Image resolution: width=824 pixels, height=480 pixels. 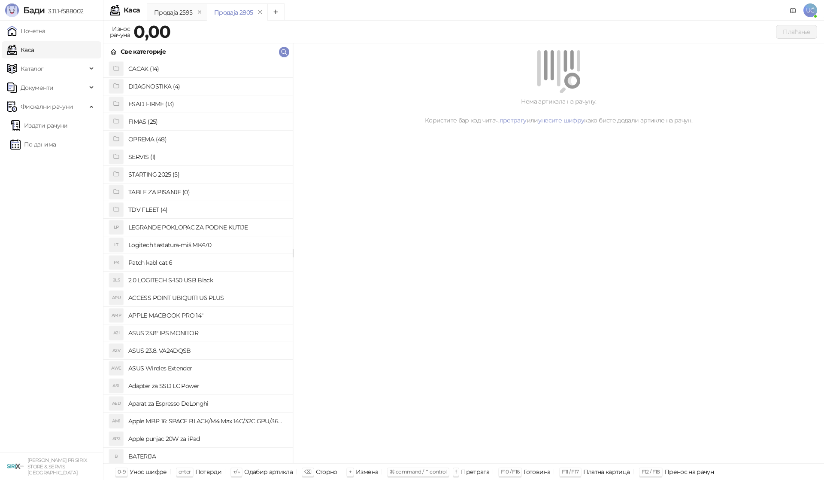 What do you see at coordinates (39, 125) in the screenshot?
I see `a: Издати рачуни` at bounding box center [39, 125].